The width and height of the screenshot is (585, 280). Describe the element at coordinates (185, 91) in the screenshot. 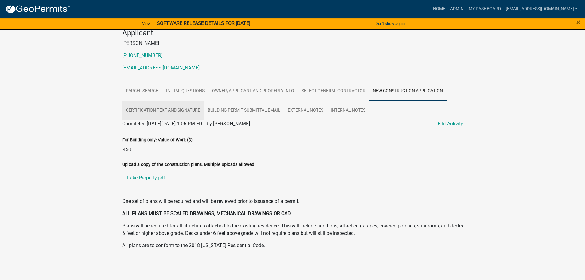

I see `a: Initial Questions` at that location.